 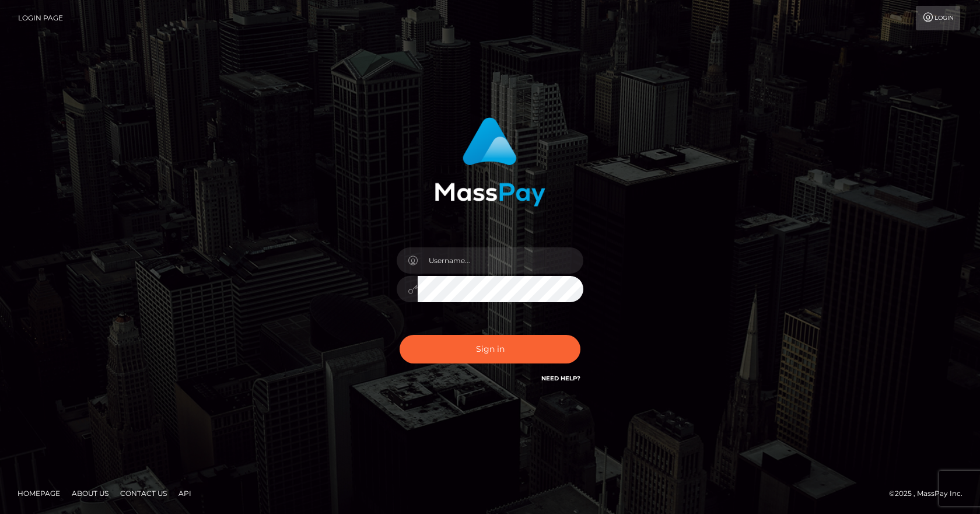 I want to click on a: Homepage, so click(x=38, y=493).